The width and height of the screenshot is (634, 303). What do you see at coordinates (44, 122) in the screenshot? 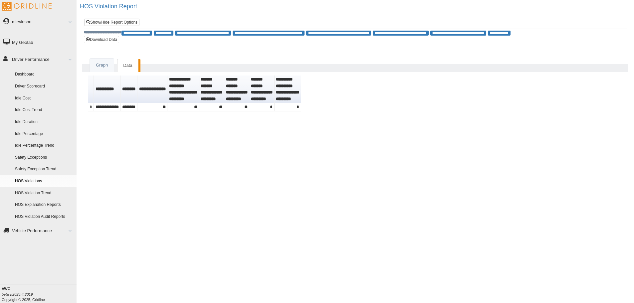
I see `a: Idle Duration` at bounding box center [44, 122].